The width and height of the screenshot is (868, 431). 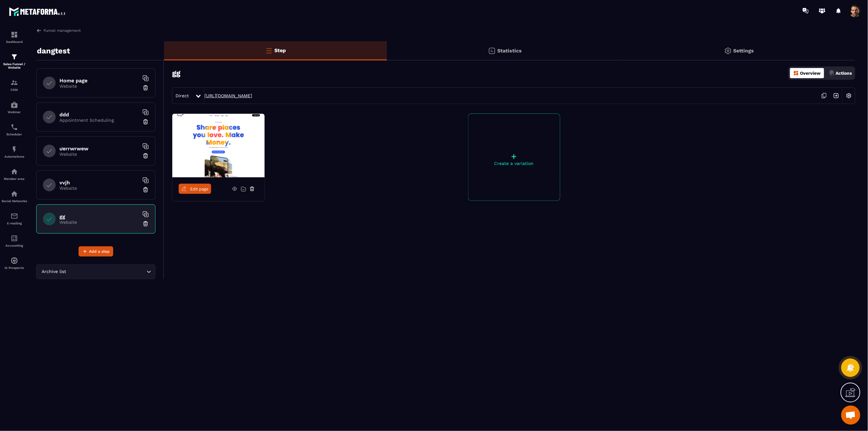 What do you see at coordinates (15, 246) in the screenshot?
I see `p: Accounting` at bounding box center [15, 246].